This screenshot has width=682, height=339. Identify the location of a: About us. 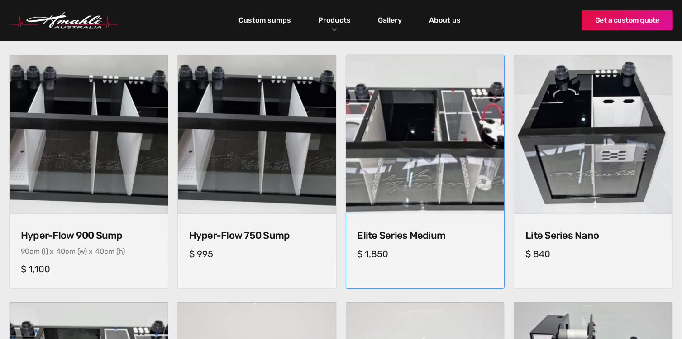
(445, 20).